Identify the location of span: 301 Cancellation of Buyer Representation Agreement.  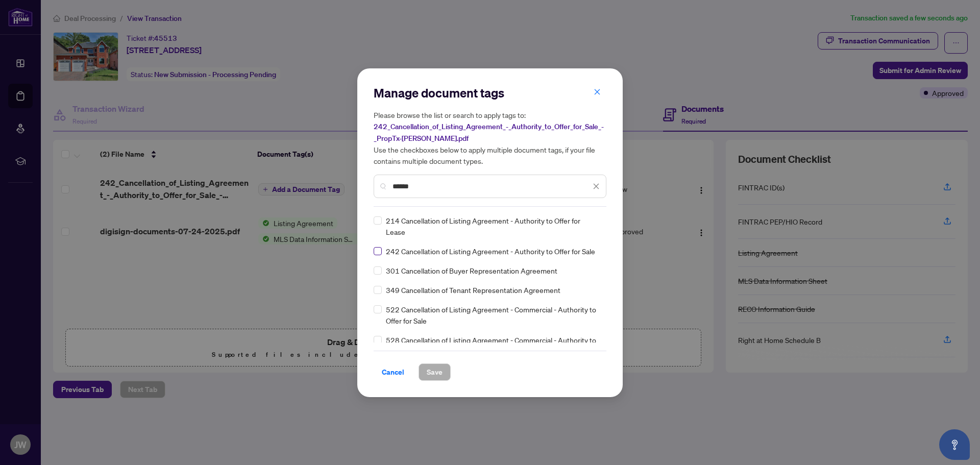
(472, 270).